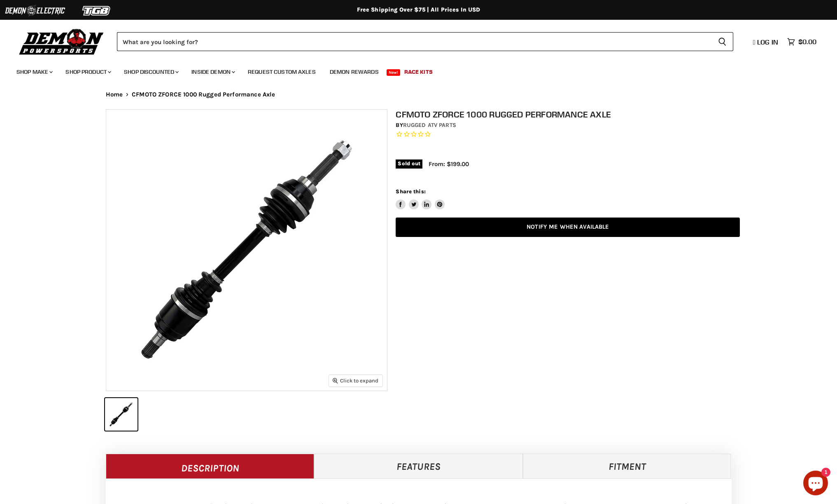 The image size is (837, 504). I want to click on img: Demon Powersports, so click(61, 41).